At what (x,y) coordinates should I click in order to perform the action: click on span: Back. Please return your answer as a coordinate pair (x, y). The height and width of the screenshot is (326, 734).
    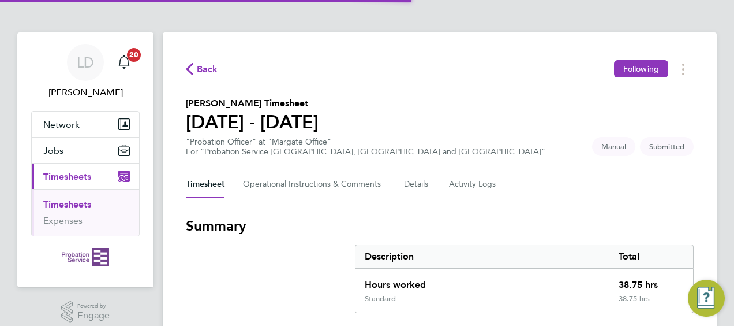
    Looking at the image, I should click on (207, 69).